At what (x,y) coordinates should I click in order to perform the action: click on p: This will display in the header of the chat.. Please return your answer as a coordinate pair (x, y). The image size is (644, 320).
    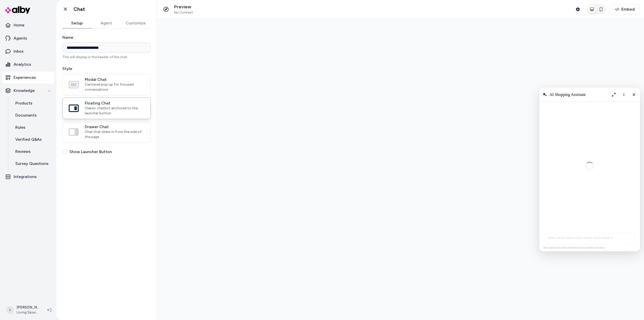
    Looking at the image, I should click on (106, 57).